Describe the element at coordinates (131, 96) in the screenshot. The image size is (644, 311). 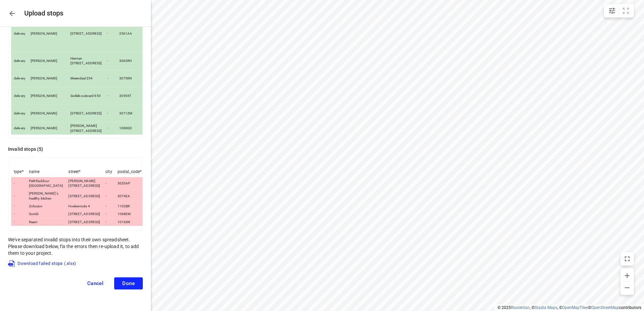
I see `td: 3059XT` at that location.